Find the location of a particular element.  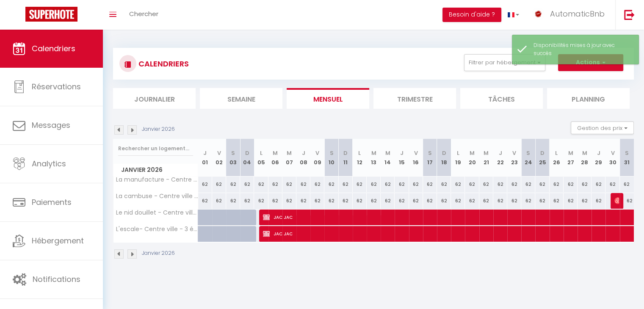

th: 03 is located at coordinates (232, 157).